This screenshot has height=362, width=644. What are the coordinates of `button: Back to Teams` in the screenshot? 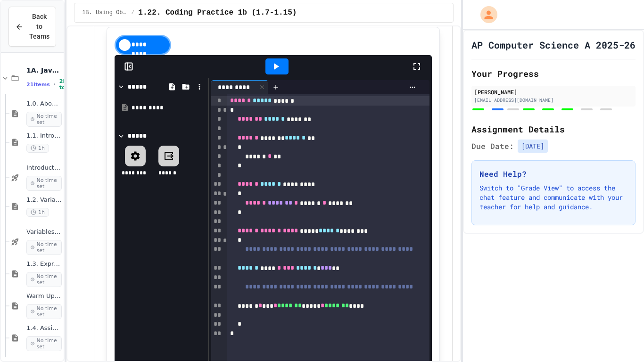 It's located at (32, 26).